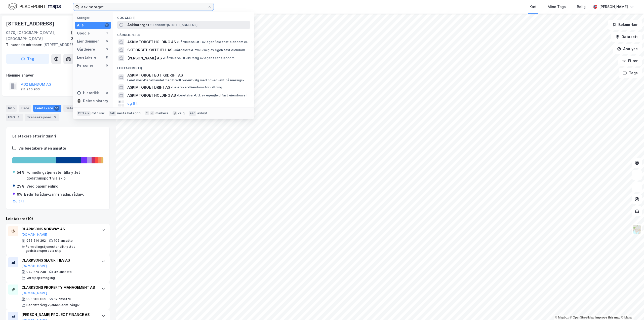 This screenshot has width=644, height=320. I want to click on div: Kategori, so click(94, 18).